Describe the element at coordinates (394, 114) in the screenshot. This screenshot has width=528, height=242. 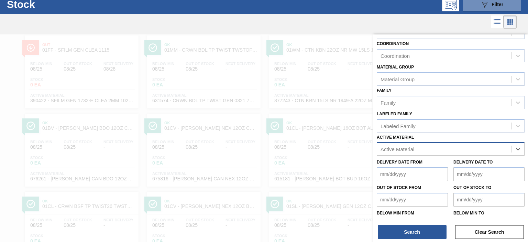
I see `label: Labeled Family` at that location.